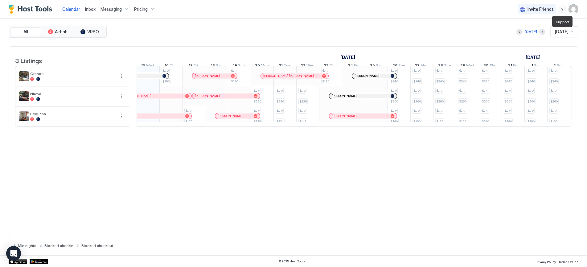 The image size is (587, 267). I want to click on span: 3 Listings, so click(28, 60).